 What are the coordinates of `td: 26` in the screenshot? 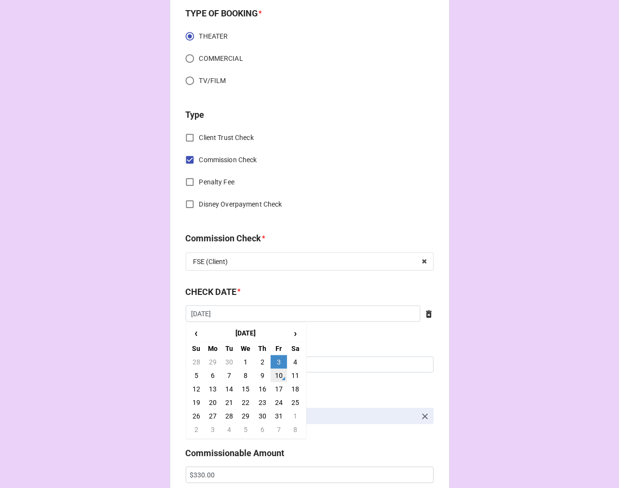 It's located at (196, 416).